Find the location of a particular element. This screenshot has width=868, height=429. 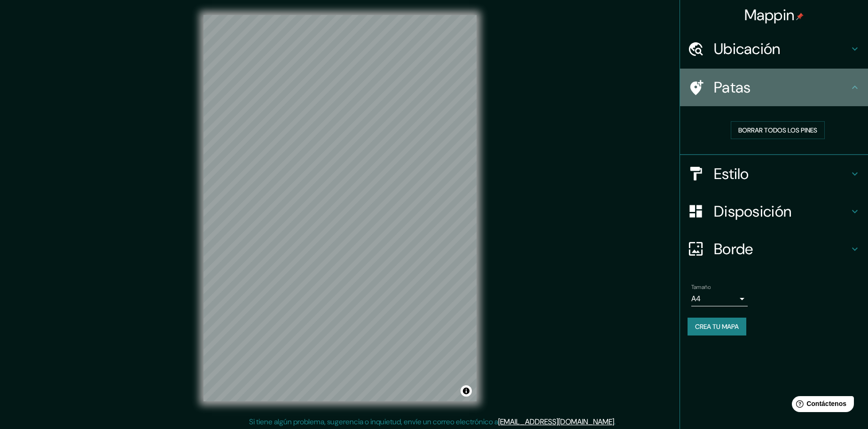

div: A4 is located at coordinates (720, 299).